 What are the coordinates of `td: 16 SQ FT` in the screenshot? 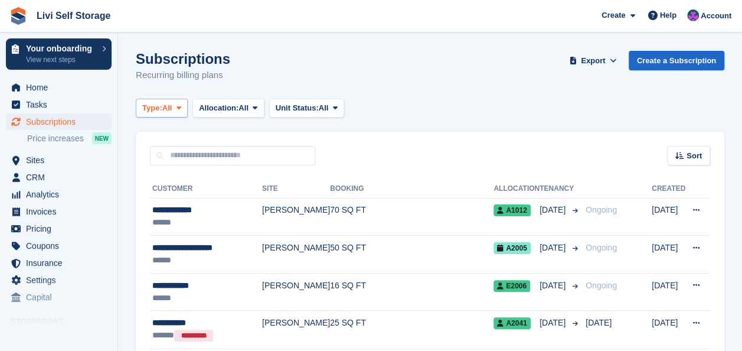 It's located at (412, 292).